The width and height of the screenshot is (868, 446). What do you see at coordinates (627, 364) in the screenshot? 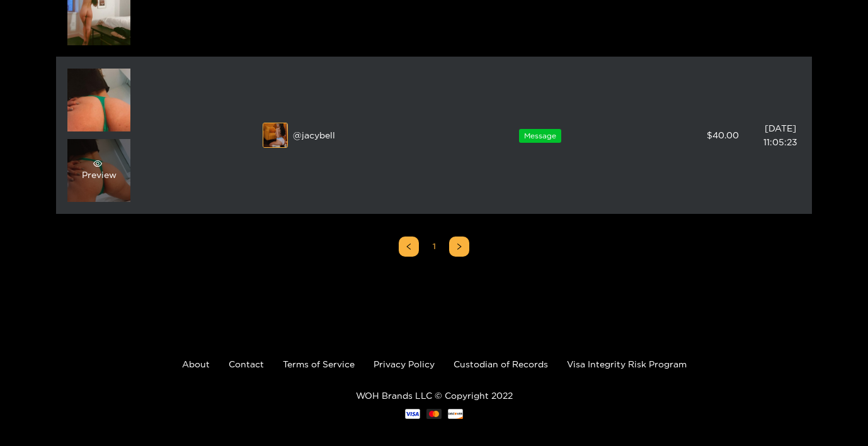
I see `a: Visa Integrity Risk Program` at bounding box center [627, 364].